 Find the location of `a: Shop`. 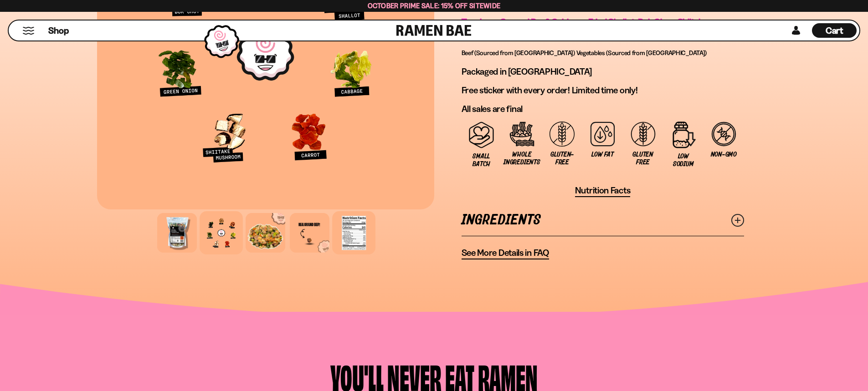

a: Shop is located at coordinates (58, 30).